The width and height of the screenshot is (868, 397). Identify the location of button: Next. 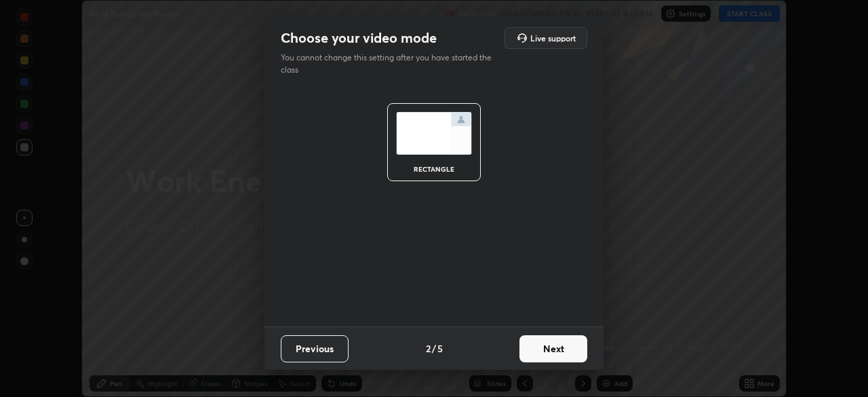
(554, 349).